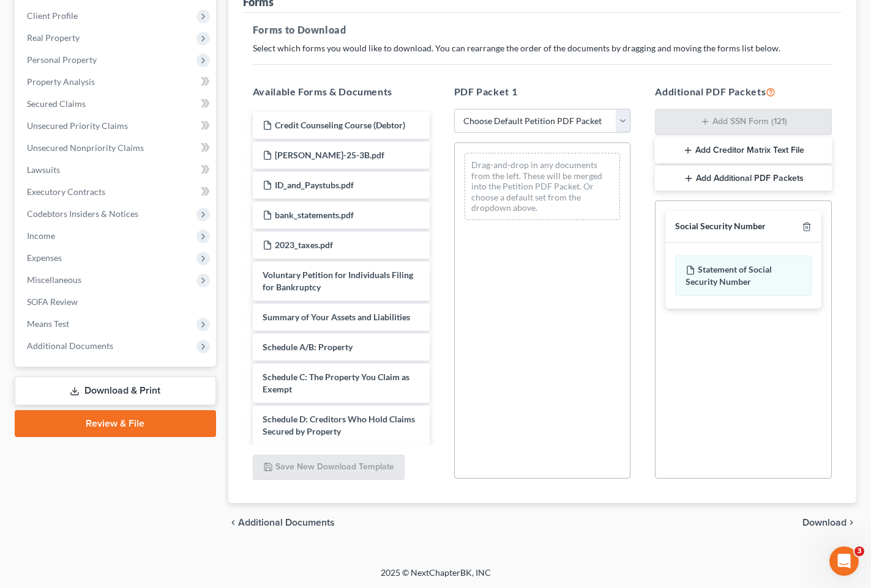 This screenshot has width=871, height=588. What do you see at coordinates (743, 150) in the screenshot?
I see `button: Add Creditor Matrix Text File` at bounding box center [743, 150].